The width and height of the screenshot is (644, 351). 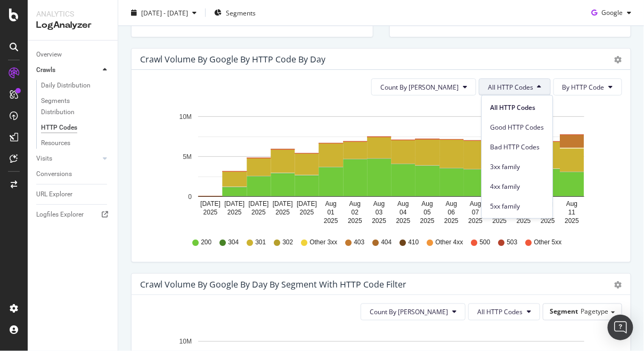 I want to click on span: Segments, so click(x=241, y=12).